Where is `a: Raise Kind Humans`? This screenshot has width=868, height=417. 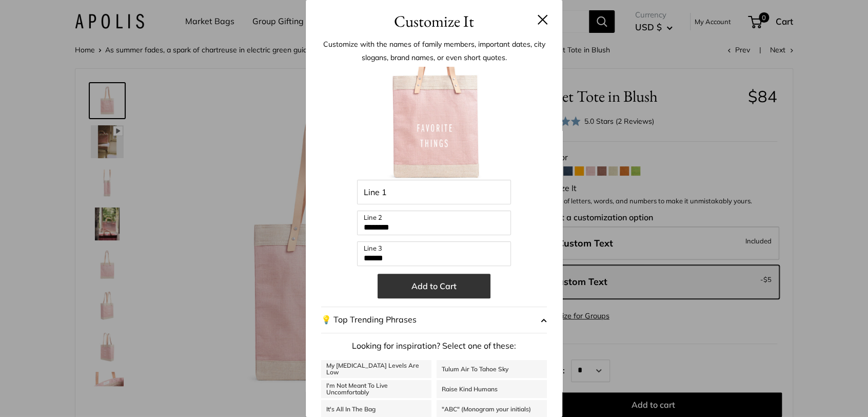 a: Raise Kind Humans is located at coordinates (492, 388).